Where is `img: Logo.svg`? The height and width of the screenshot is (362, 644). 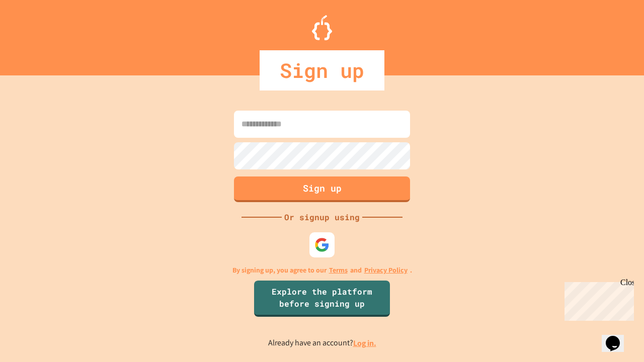 img: Logo.svg is located at coordinates (322, 27).